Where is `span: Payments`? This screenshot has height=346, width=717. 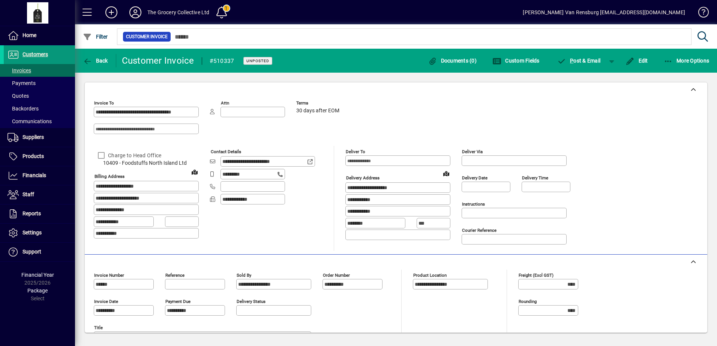
span: Payments is located at coordinates (21, 83).